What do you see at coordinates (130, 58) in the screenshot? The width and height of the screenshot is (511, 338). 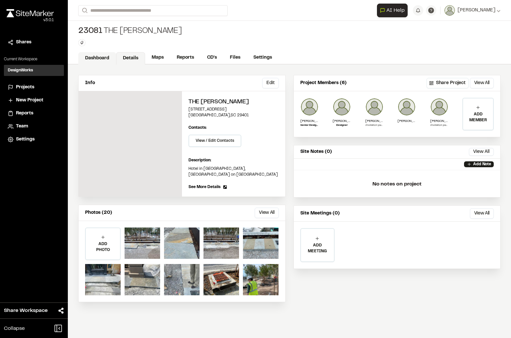 I see `a: Details` at bounding box center [130, 58].